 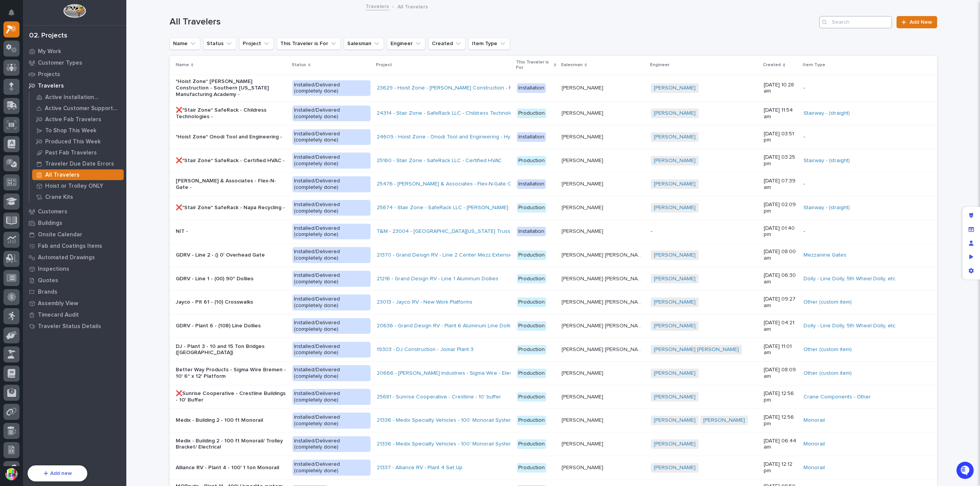 I want to click on p: Buildings, so click(x=50, y=223).